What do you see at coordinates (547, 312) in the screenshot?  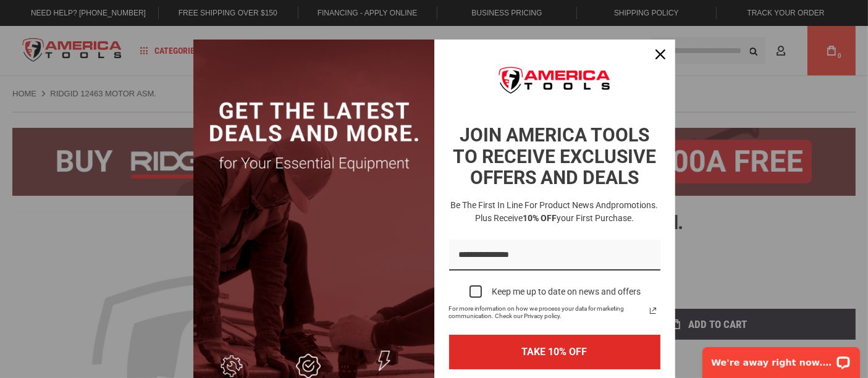 I see `span: For more information on how we process your data for marketing communication. Check our Privacy p...` at bounding box center [547, 312].